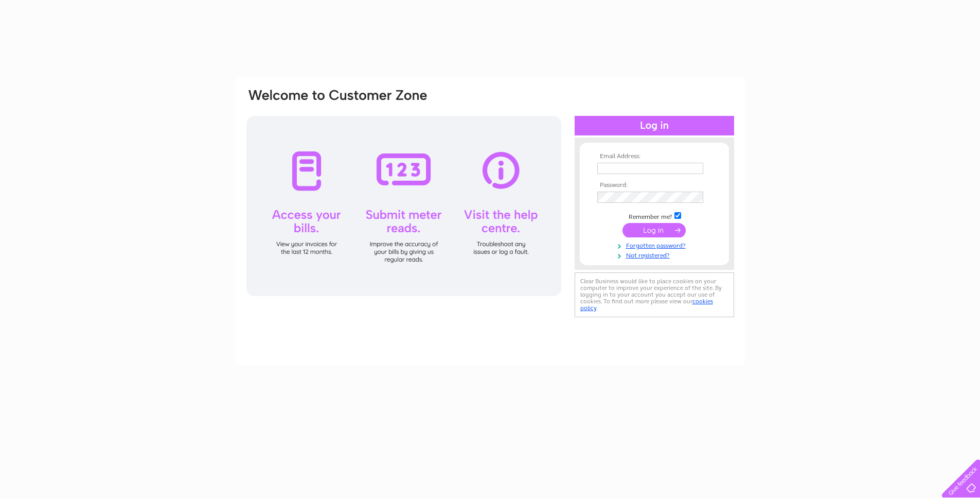 The height and width of the screenshot is (498, 980). Describe the element at coordinates (655, 254) in the screenshot. I see `a: Not registered?` at that location.